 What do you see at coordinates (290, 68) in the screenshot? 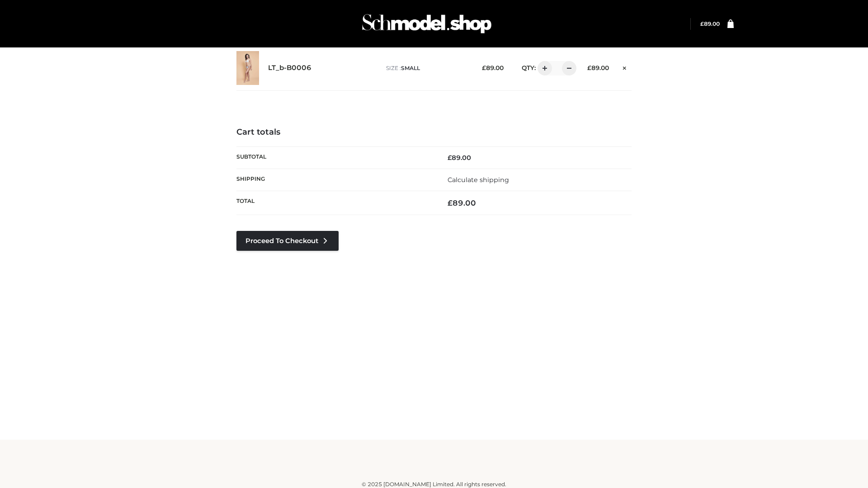
I see `a: LT_b-B0006` at bounding box center [290, 68].